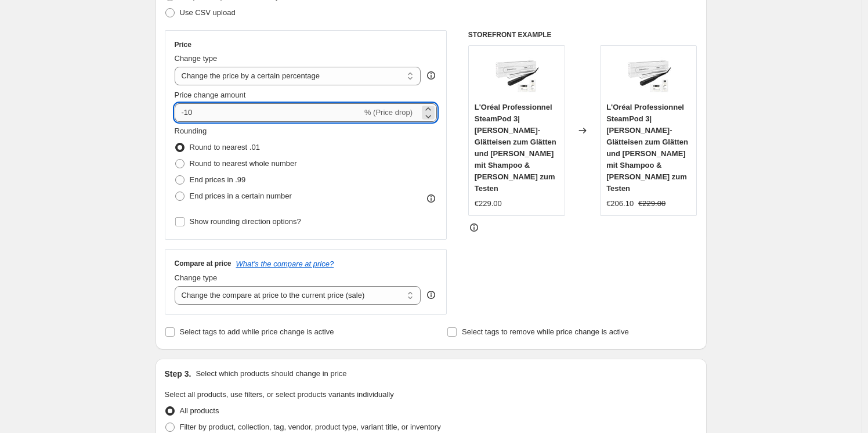  What do you see at coordinates (210, 95) in the screenshot?
I see `span: Price change amount` at bounding box center [210, 95].